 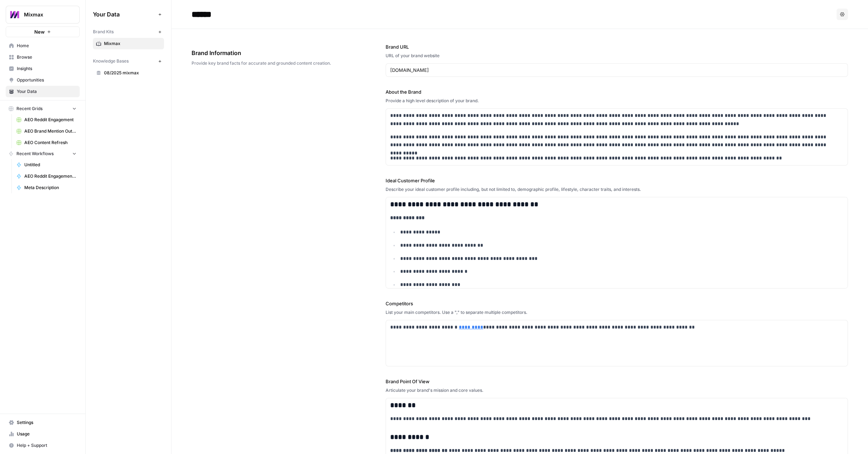 What do you see at coordinates (42, 445) in the screenshot?
I see `button: Help + Support` at bounding box center [42, 445].